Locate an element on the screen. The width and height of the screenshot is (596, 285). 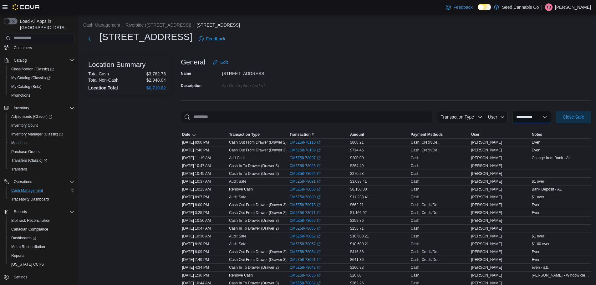
a: CM5Z58-78078External link is located at coordinates (305, 205).